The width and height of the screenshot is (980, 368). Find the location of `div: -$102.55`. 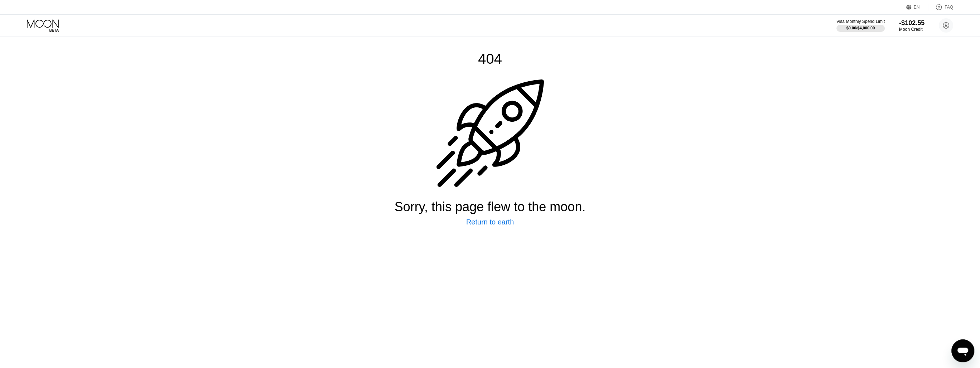

div: -$102.55 is located at coordinates (912, 23).